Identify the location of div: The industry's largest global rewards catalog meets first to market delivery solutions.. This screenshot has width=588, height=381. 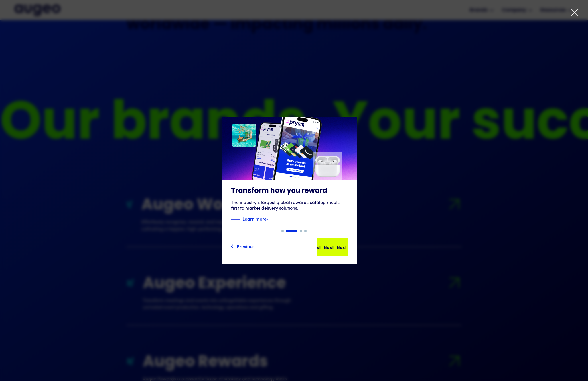
(290, 206).